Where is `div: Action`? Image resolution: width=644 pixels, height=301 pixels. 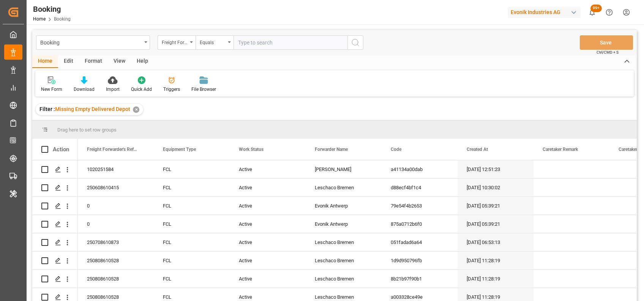 div: Action is located at coordinates (61, 149).